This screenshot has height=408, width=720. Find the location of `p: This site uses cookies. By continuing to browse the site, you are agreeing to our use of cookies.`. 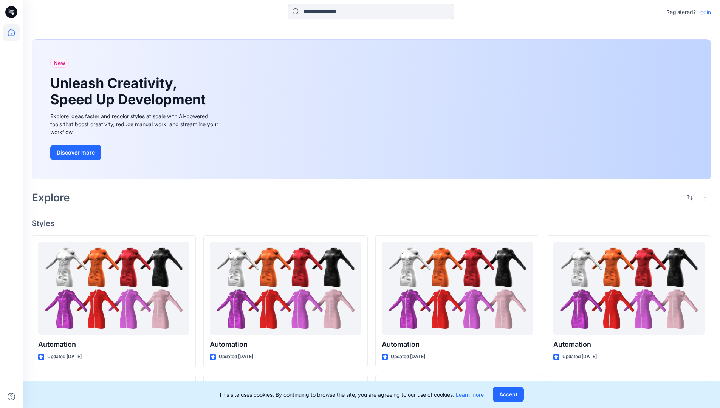

p: This site uses cookies. By continuing to browse the site, you are agreeing to our use of cookies. is located at coordinates (351, 395).